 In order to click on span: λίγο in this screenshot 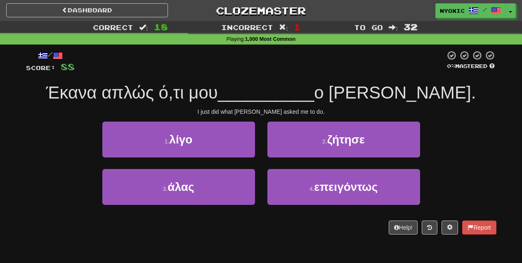, I will do `click(181, 139)`.